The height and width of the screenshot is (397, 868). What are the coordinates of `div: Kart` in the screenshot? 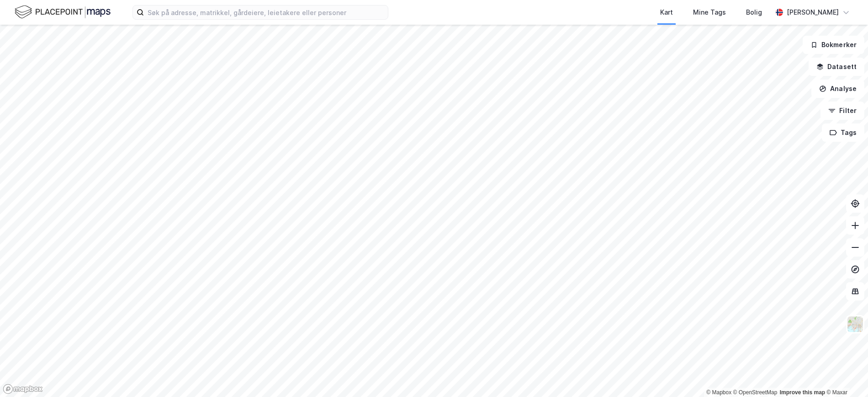 It's located at (667, 12).